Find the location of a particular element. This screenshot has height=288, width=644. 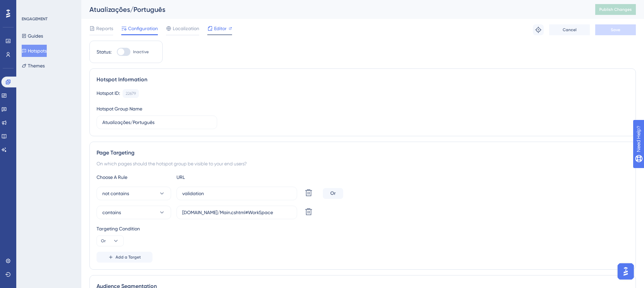

span: Localization is located at coordinates (186, 29).